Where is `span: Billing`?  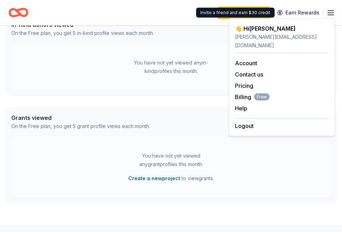 span: Billing is located at coordinates (252, 97).